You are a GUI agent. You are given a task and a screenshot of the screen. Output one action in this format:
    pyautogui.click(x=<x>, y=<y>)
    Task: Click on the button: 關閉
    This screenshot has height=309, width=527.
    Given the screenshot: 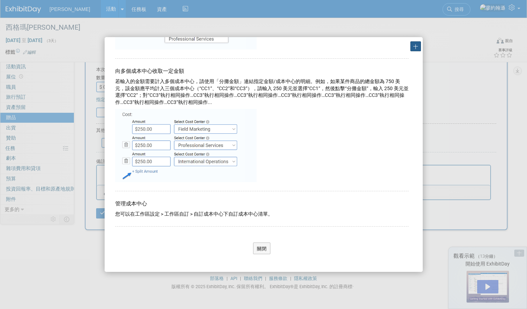 What is the action you would take?
    pyautogui.click(x=261, y=248)
    